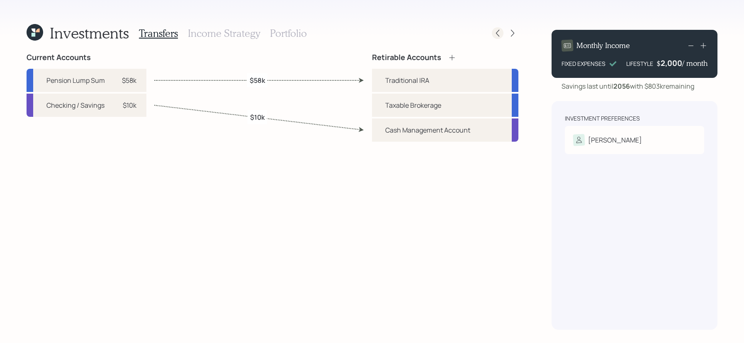  What do you see at coordinates (58, 58) in the screenshot?
I see `h4: Current Accounts` at bounding box center [58, 58].